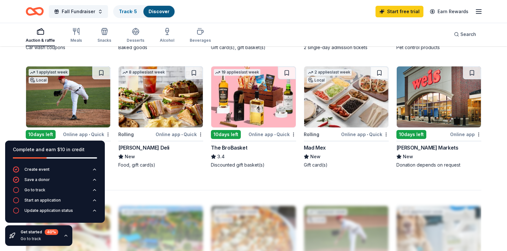 The width and height of the screenshot is (507, 251). What do you see at coordinates (439, 97) in the screenshot?
I see `img: Image for Weis Markets` at bounding box center [439, 97].